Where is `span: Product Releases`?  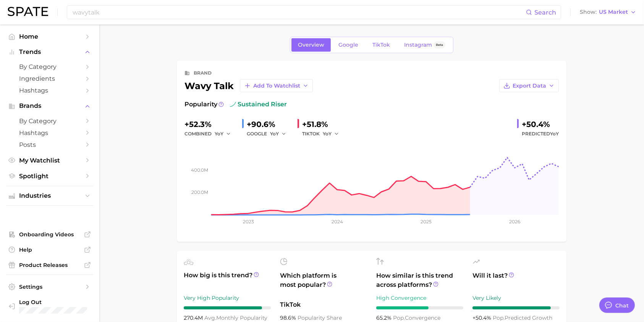
span: Product Releases is located at coordinates (50, 264).